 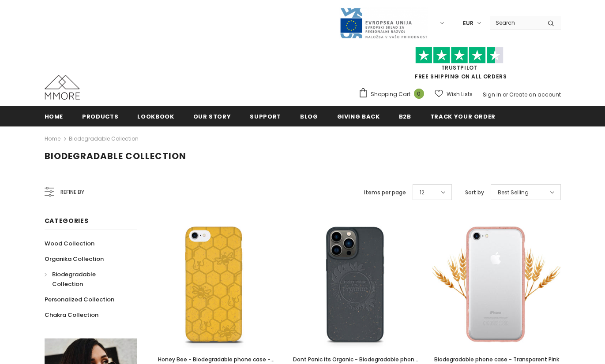 What do you see at coordinates (535, 94) in the screenshot?
I see `a: Create an account` at bounding box center [535, 94].